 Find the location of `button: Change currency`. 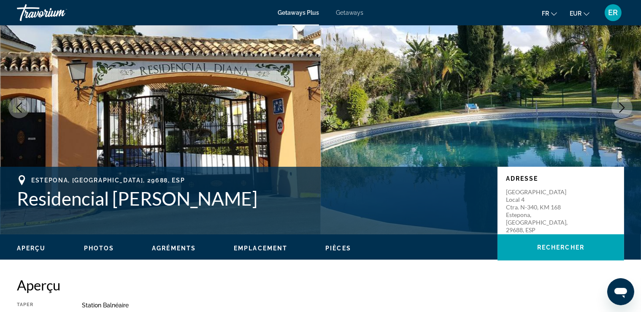

button: Change currency is located at coordinates (580, 13).